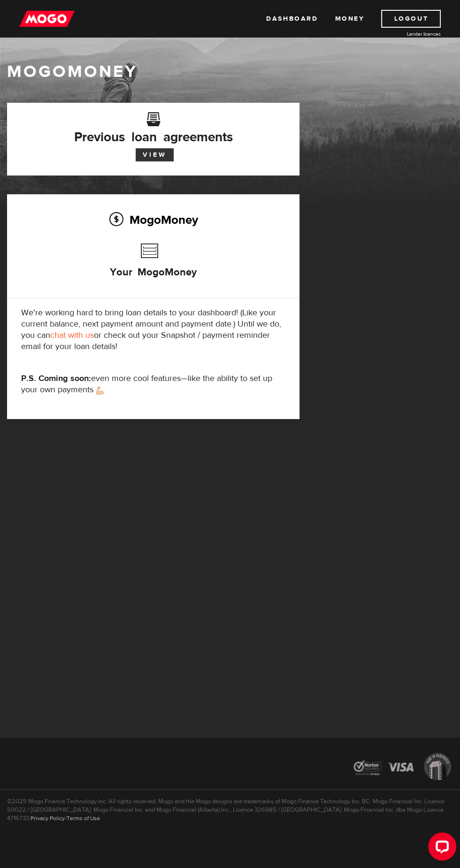  Describe the element at coordinates (56, 378) in the screenshot. I see `strong: P.S. Coming soon:` at that location.